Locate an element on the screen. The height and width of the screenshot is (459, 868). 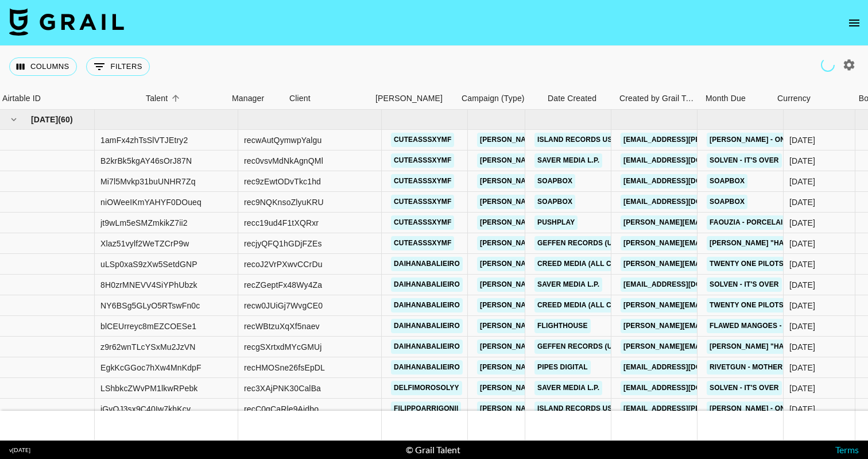
div: 5/20/2025 is located at coordinates (802, 202).